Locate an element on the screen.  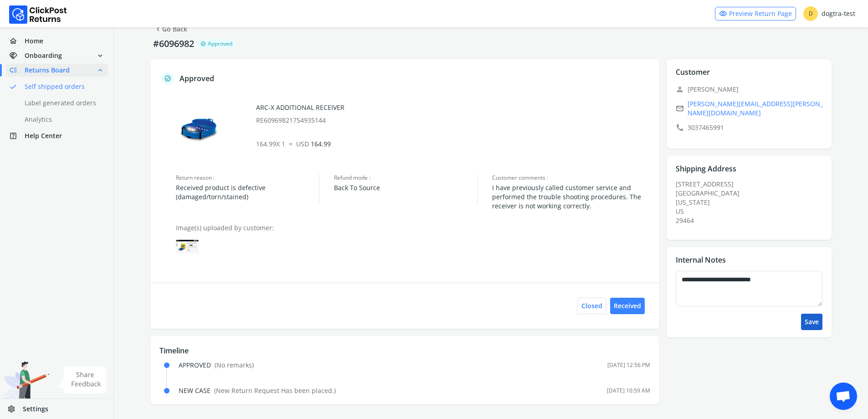
span: call is located at coordinates (680, 127).